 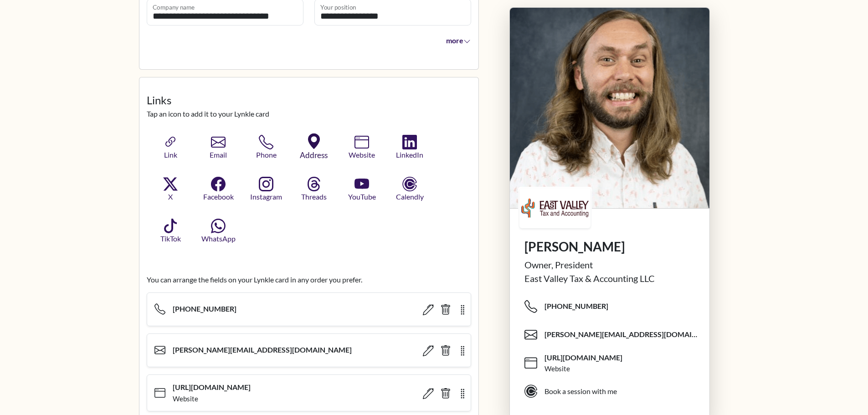 What do you see at coordinates (170, 147) in the screenshot?
I see `button: Link` at bounding box center [170, 147].